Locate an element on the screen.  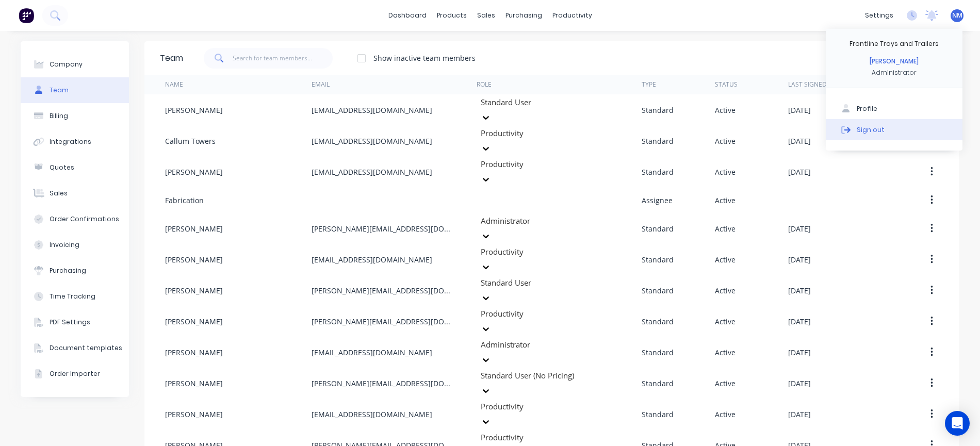
div: Email is located at coordinates (320, 84).